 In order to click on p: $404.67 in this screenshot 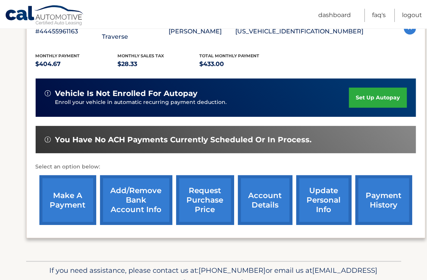, I will do `click(77, 64)`.